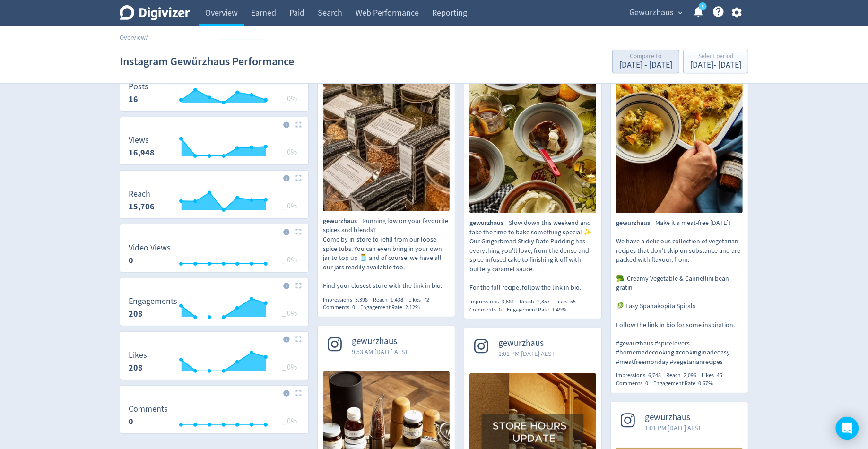 The width and height of the screenshot is (868, 449). I want to click on svg: Reach 15,706, so click(214, 202).